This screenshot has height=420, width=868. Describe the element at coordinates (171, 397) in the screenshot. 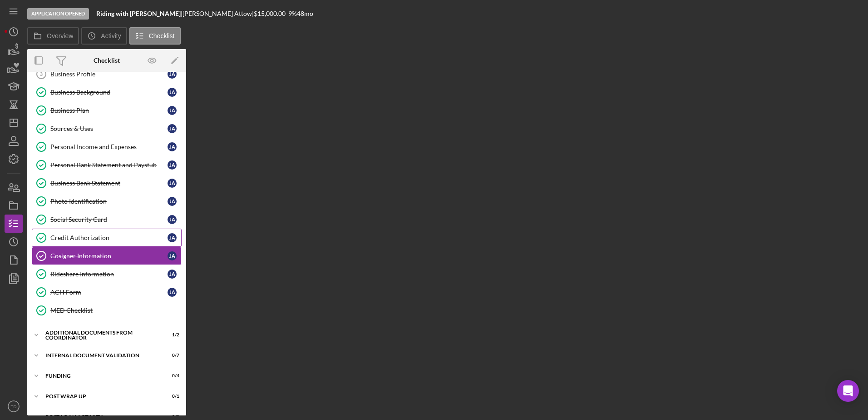

I see `div: 0 / 1` at that location.